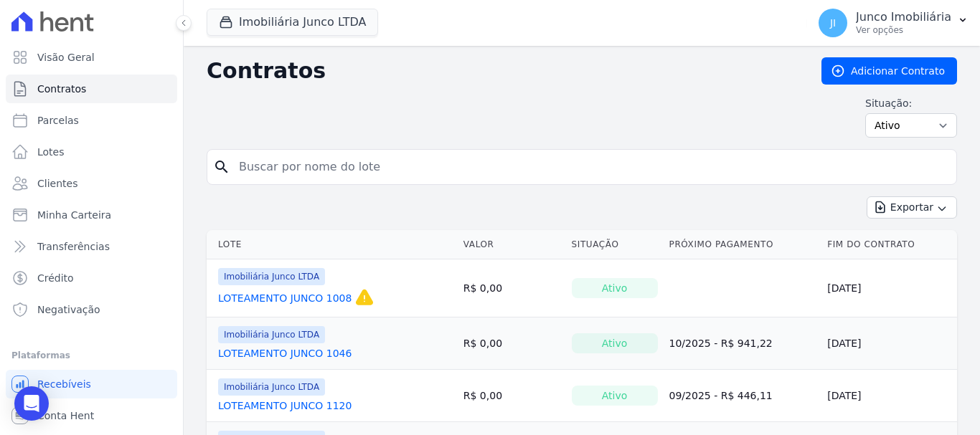 Image resolution: width=980 pixels, height=435 pixels. I want to click on a: 10/2025 - R$ 941,22, so click(721, 343).